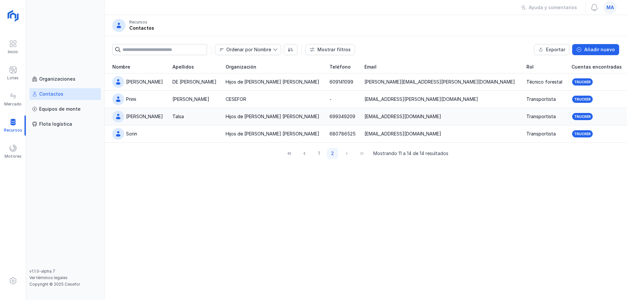 The width and height of the screenshot is (627, 300). I want to click on a: Organizaciones, so click(65, 79).